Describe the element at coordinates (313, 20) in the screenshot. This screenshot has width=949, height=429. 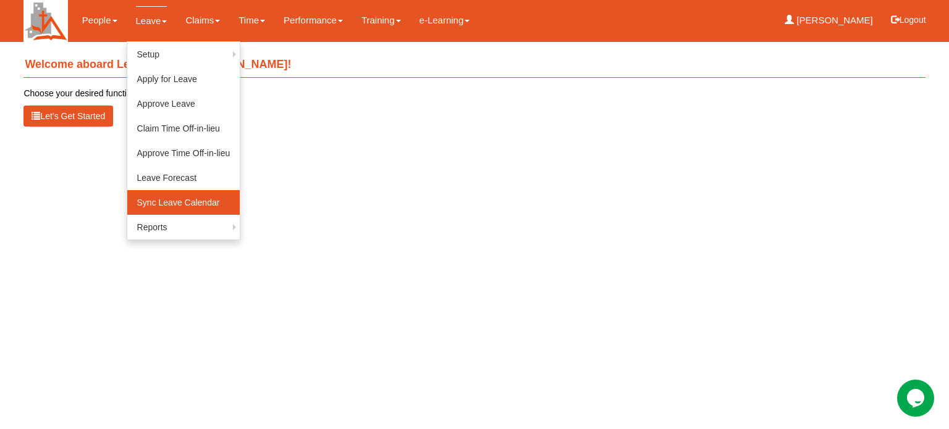
I see `a: Performance` at that location.